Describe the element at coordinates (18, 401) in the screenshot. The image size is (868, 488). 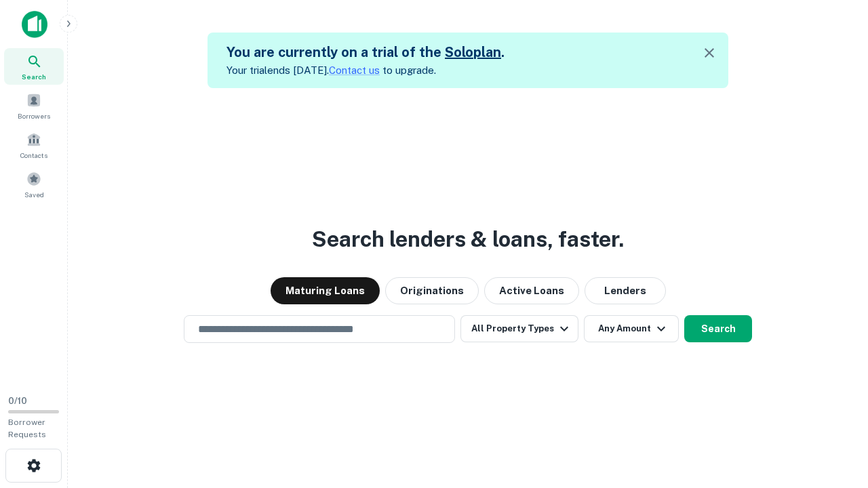
I see `span: 0 / 10` at that location.